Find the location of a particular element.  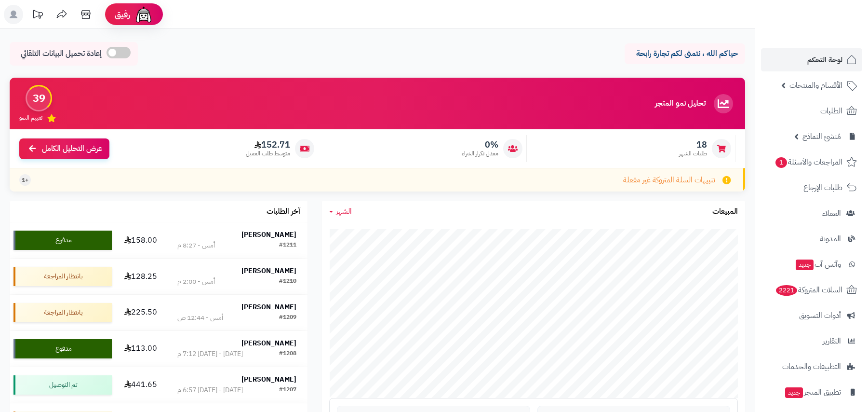

a: التطبيقات والخدمات is located at coordinates (812, 367).